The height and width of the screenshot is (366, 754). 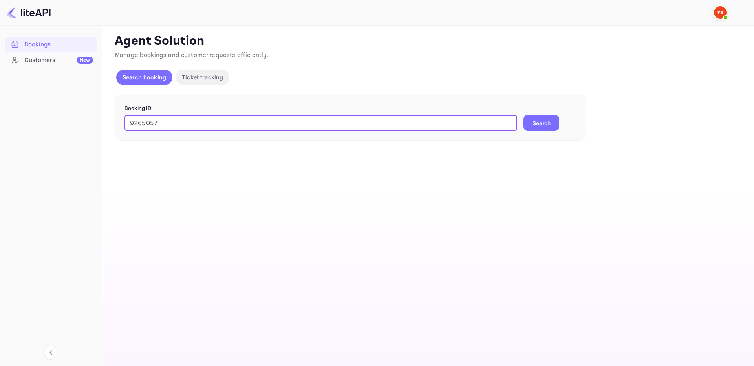 What do you see at coordinates (144, 77) in the screenshot?
I see `p: Search booking` at bounding box center [144, 77].